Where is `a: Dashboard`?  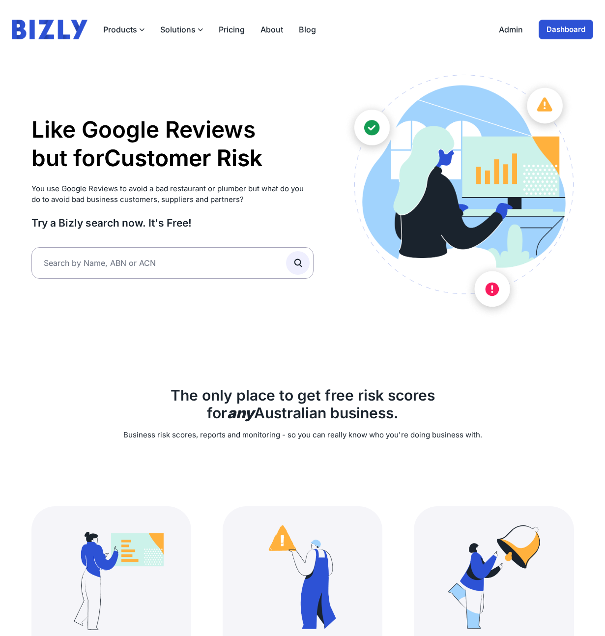
a: Dashboard is located at coordinates (566, 29).